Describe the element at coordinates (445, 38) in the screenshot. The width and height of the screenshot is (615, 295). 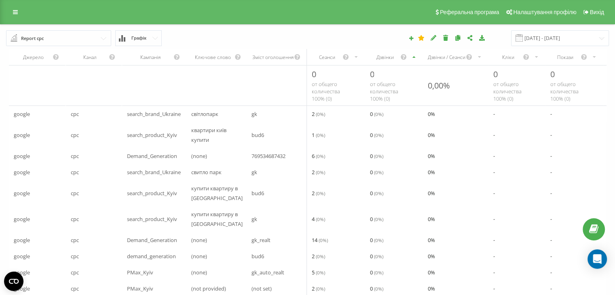
I see `i: Видалити звіт` at that location.